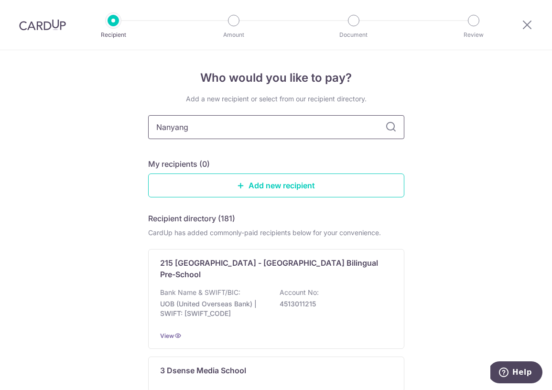 The width and height of the screenshot is (552, 390). What do you see at coordinates (167, 336) in the screenshot?
I see `span: View` at bounding box center [167, 336].